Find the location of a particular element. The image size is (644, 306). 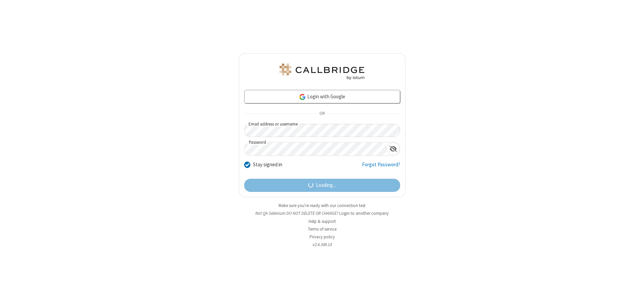

a: Forgot Password? is located at coordinates (381, 167).